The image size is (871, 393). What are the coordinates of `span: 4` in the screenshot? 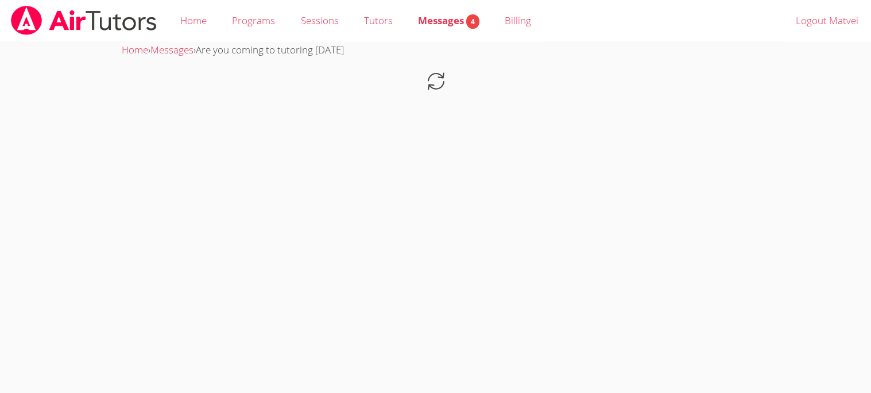 It's located at (472, 21).